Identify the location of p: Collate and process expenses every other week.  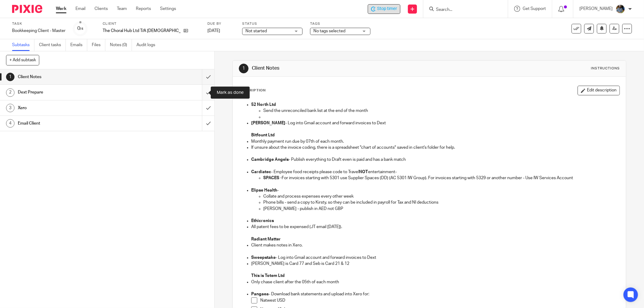
(441, 196).